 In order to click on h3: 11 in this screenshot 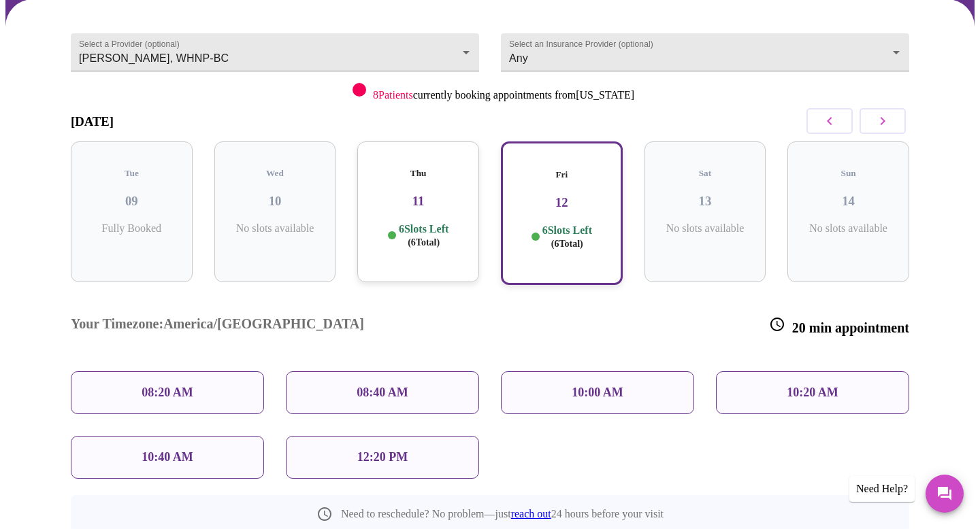, I will do `click(418, 201)`.